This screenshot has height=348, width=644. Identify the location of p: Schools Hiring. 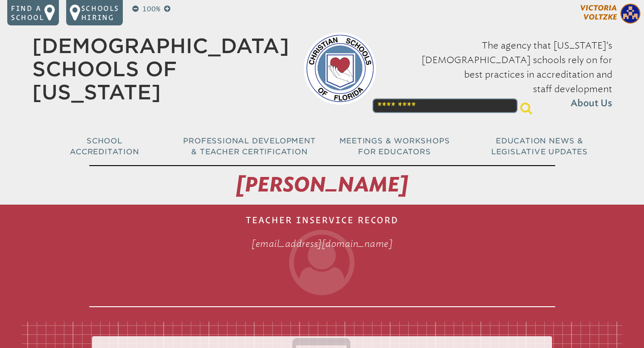
(100, 13).